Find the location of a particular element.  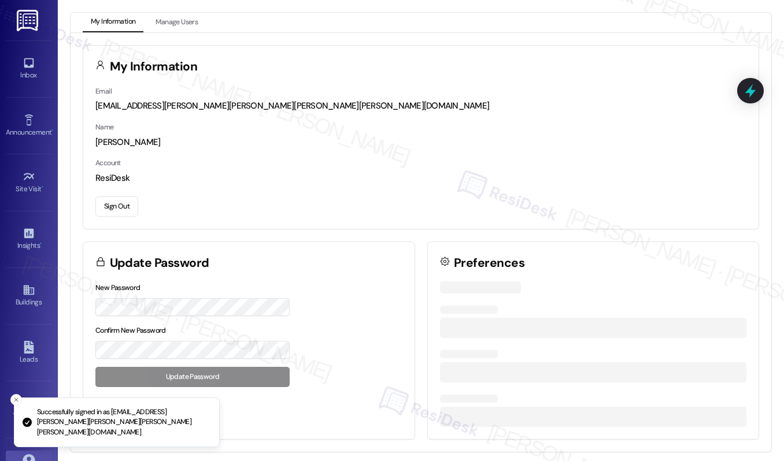

h3: My Information is located at coordinates (154, 67).